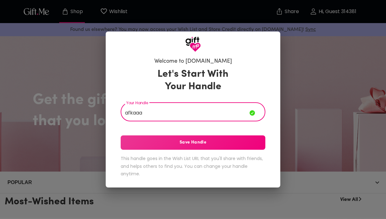  Describe the element at coordinates (193, 44) in the screenshot. I see `img: GiftMe Logo` at that location.